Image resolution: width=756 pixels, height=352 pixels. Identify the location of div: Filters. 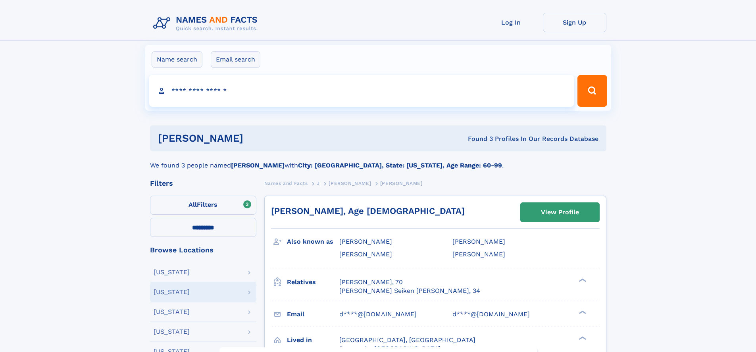
(203, 183).